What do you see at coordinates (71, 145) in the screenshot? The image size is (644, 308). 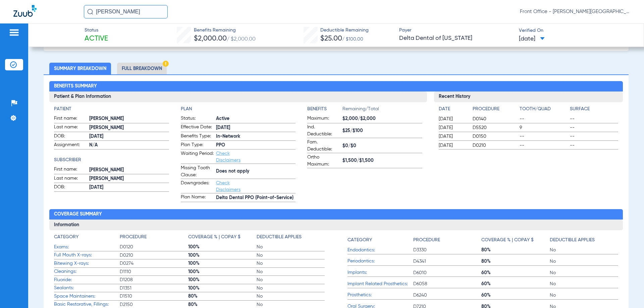 I see `span: Assignment:` at bounding box center [71, 145].